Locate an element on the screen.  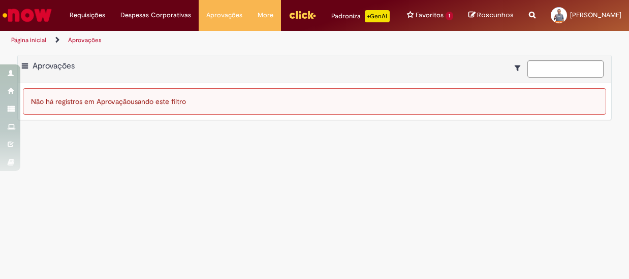
ul: Trilhas de página is located at coordinates (209, 40).